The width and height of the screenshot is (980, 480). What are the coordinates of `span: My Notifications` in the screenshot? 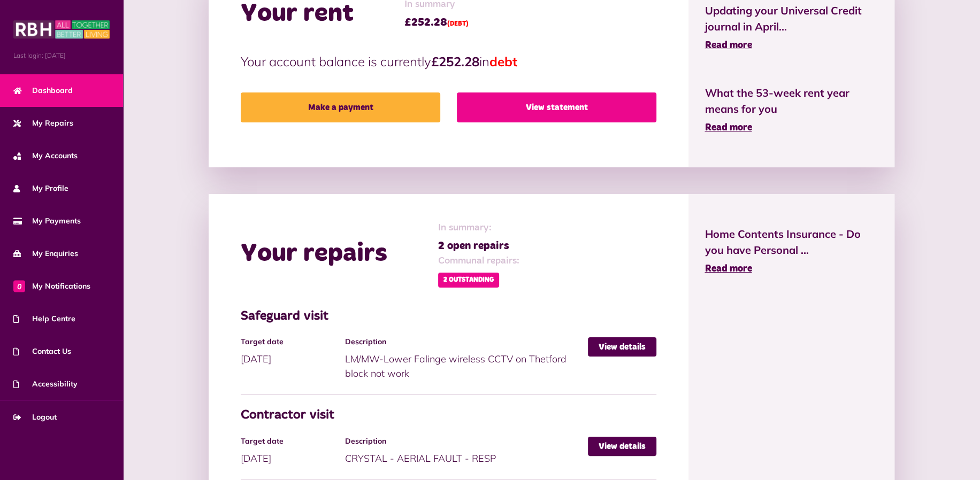 It's located at (52, 286).